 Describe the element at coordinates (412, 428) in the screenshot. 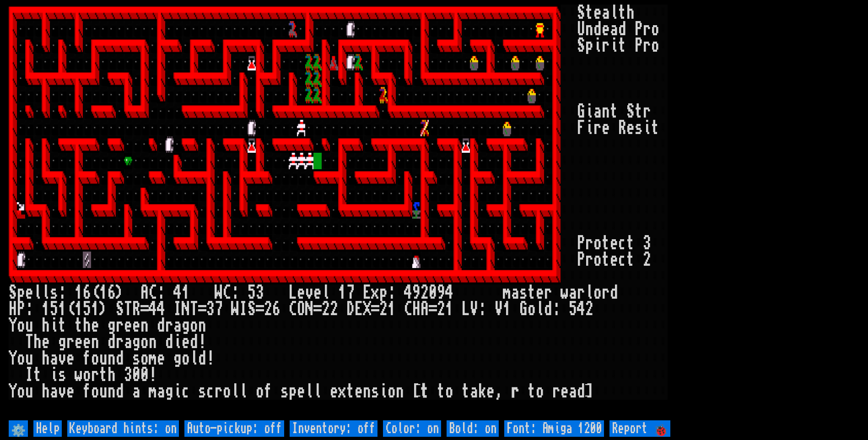

I see `input: Color: on` at that location.